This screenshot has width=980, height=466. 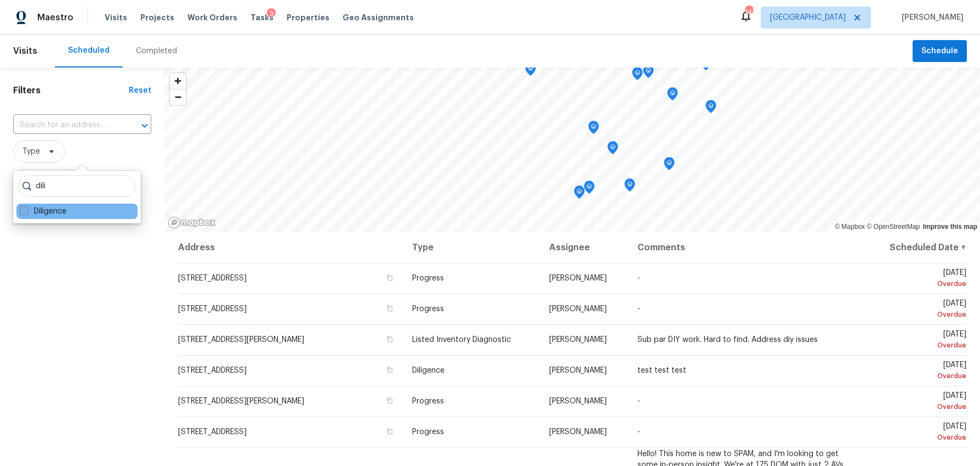 What do you see at coordinates (42, 211) in the screenshot?
I see `label: Diligence` at bounding box center [42, 211].